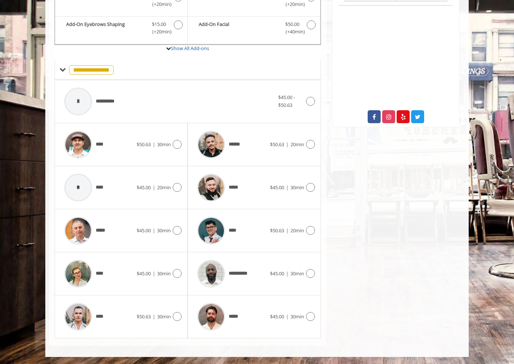  I want to click on span: $45.00 - $50.63, so click(286, 101).